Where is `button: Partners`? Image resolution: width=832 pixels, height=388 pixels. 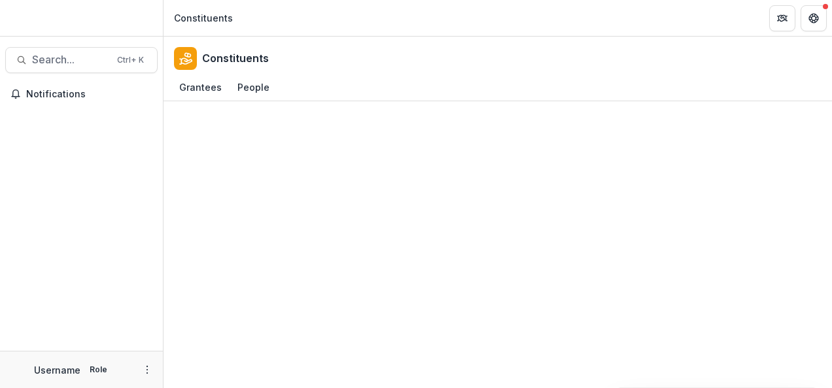
button: Partners is located at coordinates (782, 18).